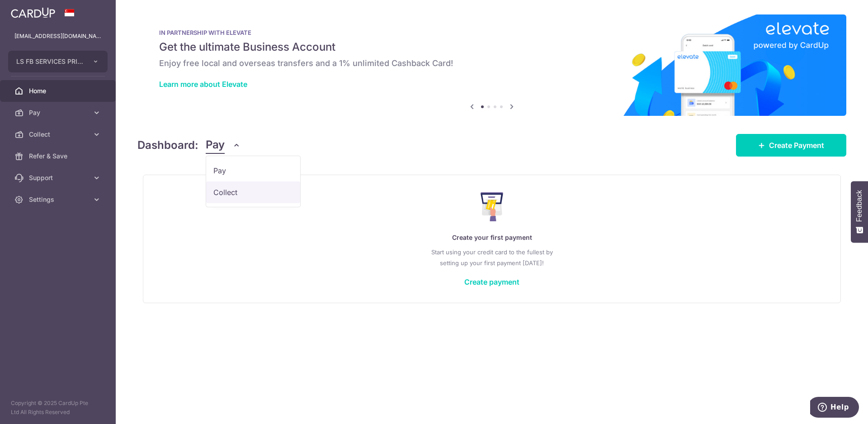 Image resolution: width=868 pixels, height=424 pixels. Describe the element at coordinates (223, 145) in the screenshot. I see `button: Pay` at that location.